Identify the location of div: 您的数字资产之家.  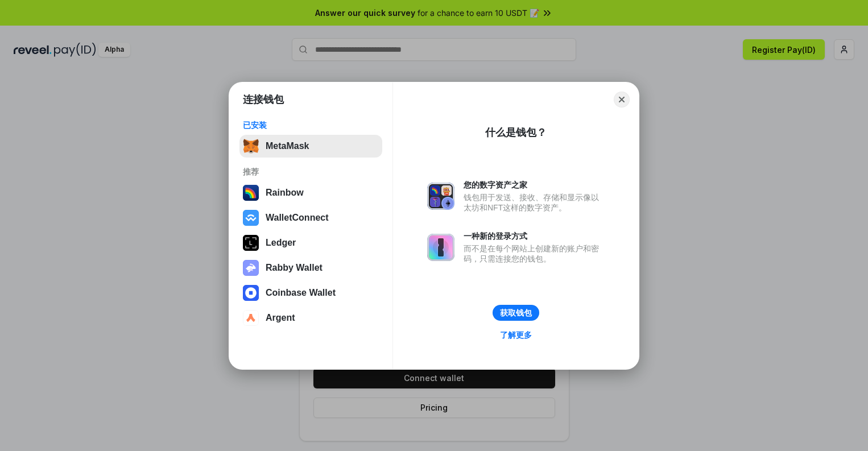
(534, 184).